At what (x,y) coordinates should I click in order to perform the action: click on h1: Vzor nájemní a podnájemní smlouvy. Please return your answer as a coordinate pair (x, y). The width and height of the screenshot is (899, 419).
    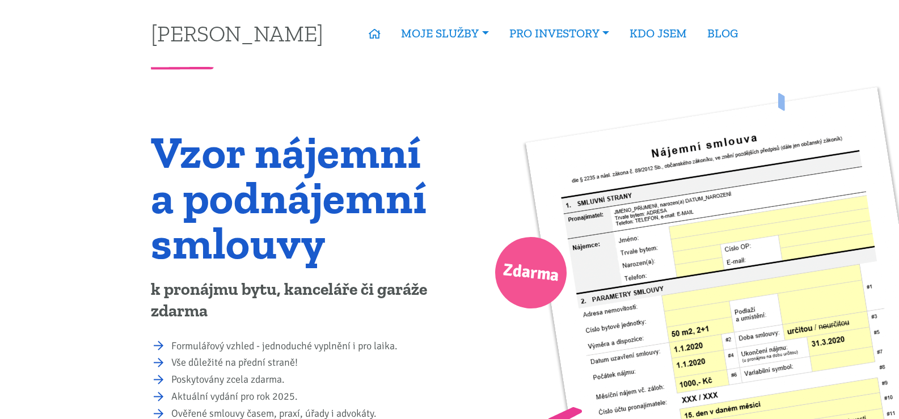
    Looking at the image, I should click on (296, 197).